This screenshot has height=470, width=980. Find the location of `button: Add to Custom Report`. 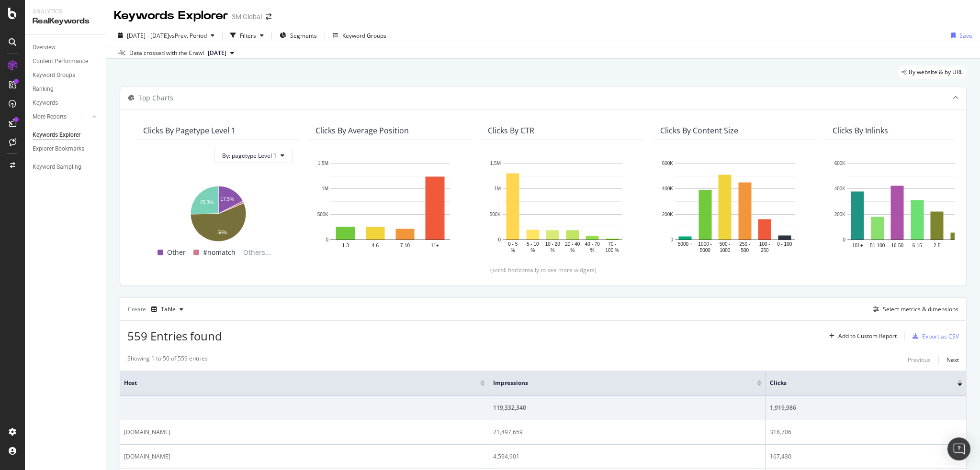

button: Add to Custom Report is located at coordinates (861, 337).